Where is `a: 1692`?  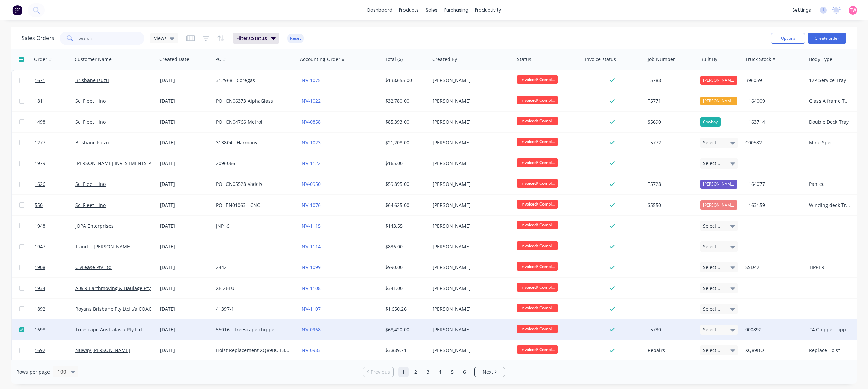
a: 1692 is located at coordinates (55, 351).